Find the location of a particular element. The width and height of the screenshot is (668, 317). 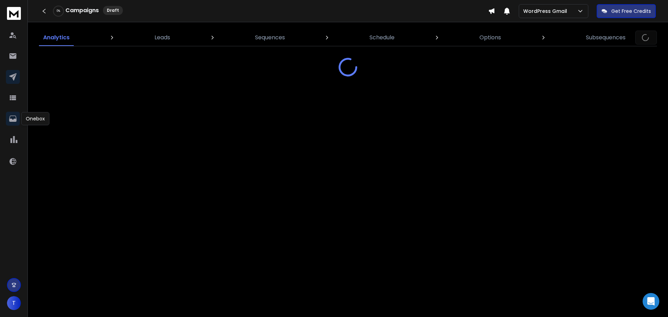

span: T is located at coordinates (14, 303).